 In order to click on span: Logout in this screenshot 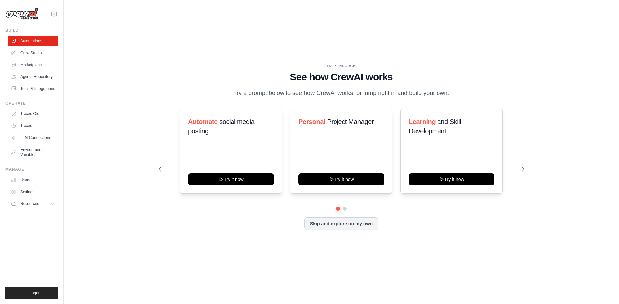, I will do `click(35, 294)`.